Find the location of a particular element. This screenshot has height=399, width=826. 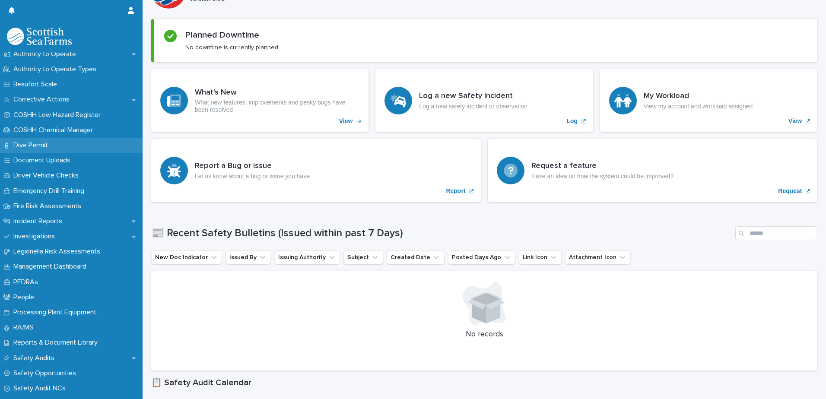

button: Posted Days Ago is located at coordinates (482, 258).